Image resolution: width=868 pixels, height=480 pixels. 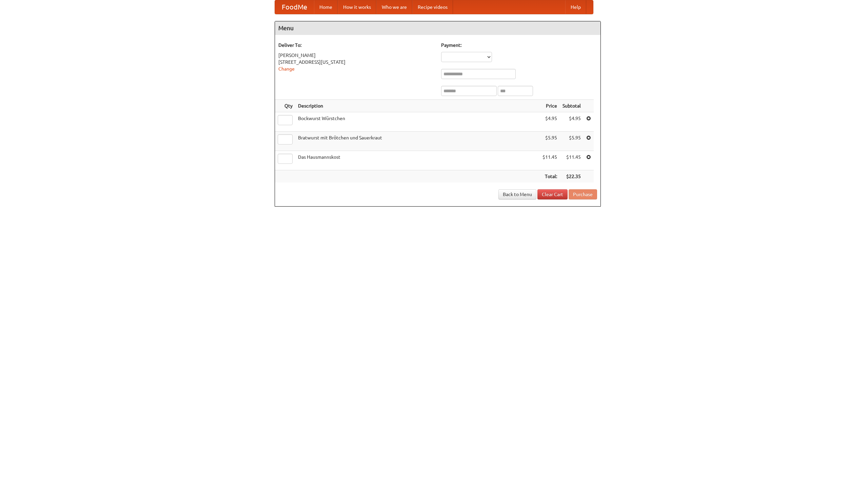 What do you see at coordinates (550, 176) in the screenshot?
I see `th: Total:` at bounding box center [550, 176].